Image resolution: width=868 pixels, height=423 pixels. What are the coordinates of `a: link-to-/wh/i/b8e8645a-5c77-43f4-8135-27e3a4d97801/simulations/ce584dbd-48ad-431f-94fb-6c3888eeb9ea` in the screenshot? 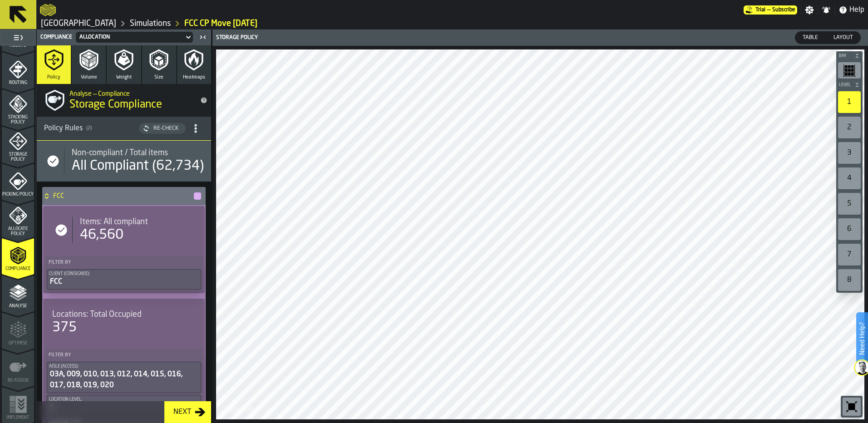 It's located at (221, 24).